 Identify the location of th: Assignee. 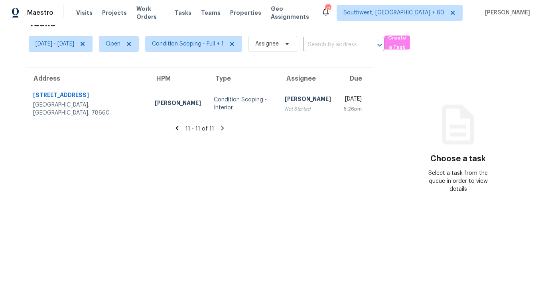
(308, 79).